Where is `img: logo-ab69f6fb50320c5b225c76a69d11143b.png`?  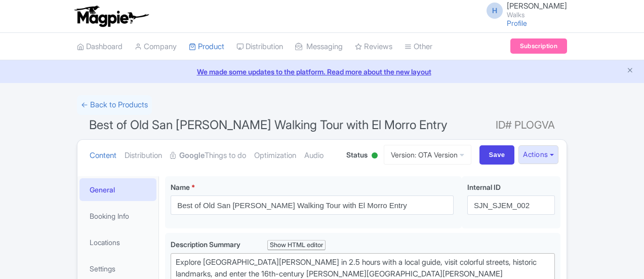
img: logo-ab69f6fb50320c5b225c76a69d11143b.png is located at coordinates (111, 16).